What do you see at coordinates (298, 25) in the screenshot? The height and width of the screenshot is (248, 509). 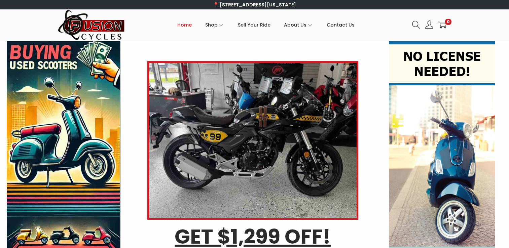 I see `a: About Us` at bounding box center [298, 25].